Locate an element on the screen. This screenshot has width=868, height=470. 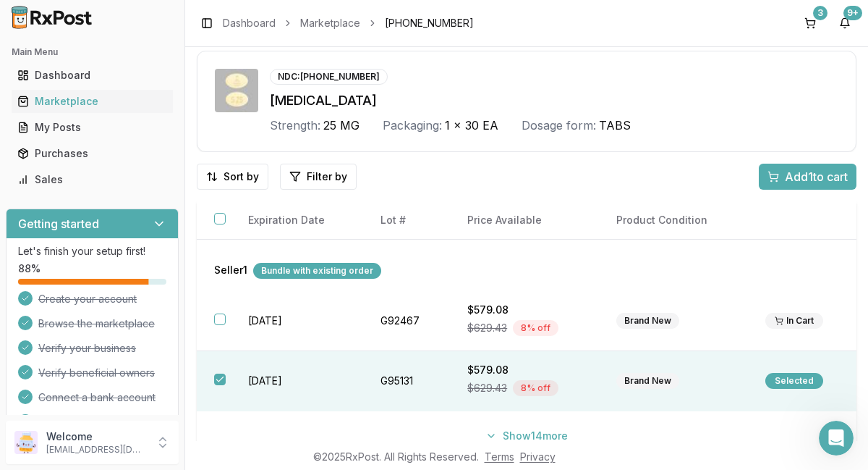
button: Show14more is located at coordinates (527, 435).